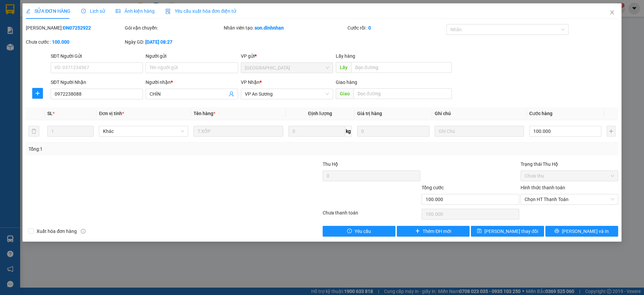 This screenshot has height=295, width=644. What do you see at coordinates (287, 68) in the screenshot?
I see `span: Đà Nẵng` at bounding box center [287, 68].